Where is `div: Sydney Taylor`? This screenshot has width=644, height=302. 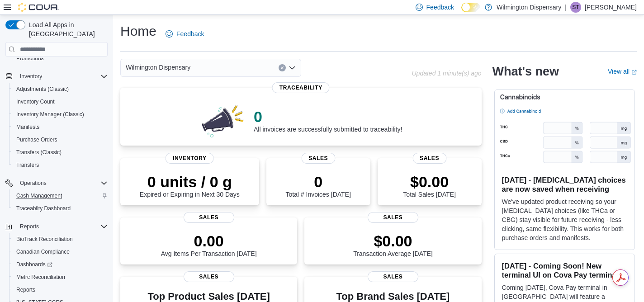
div: Sydney Taylor is located at coordinates (576, 7).